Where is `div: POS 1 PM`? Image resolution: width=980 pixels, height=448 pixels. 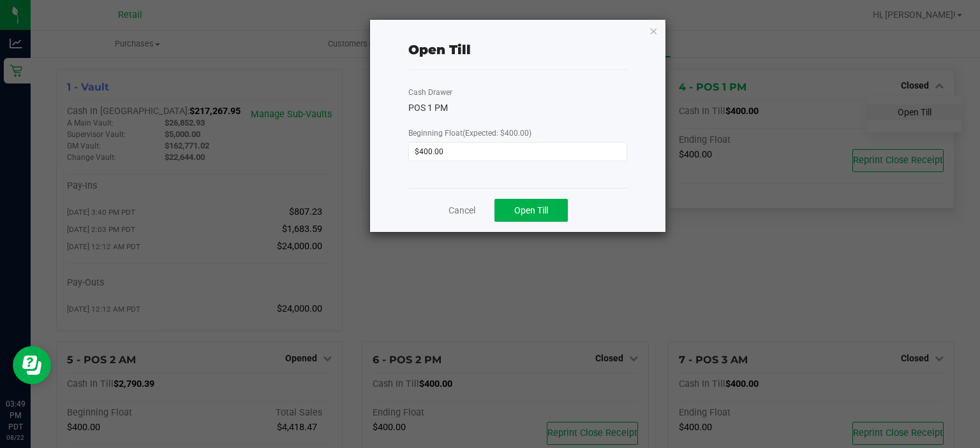
div: POS 1 PM is located at coordinates (517, 108).